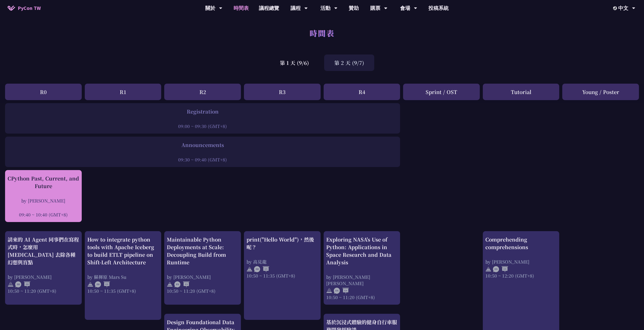  Describe the element at coordinates (23, 284) in the screenshot. I see `img: ZHZH.38617ef.svg` at that location.